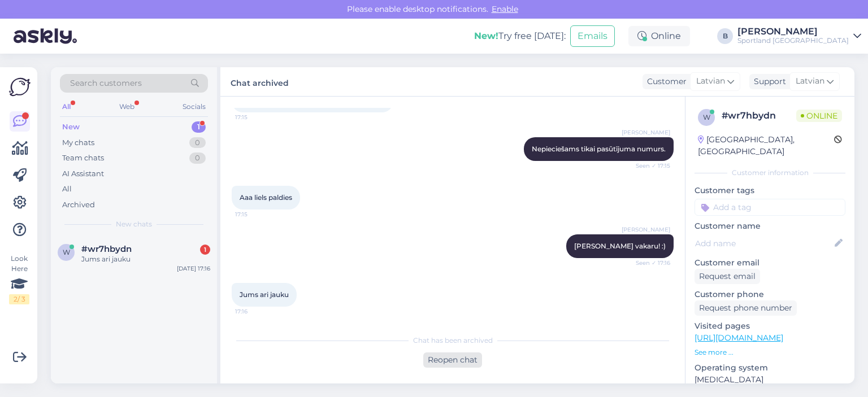  I want to click on p: Customer phone, so click(770, 295).